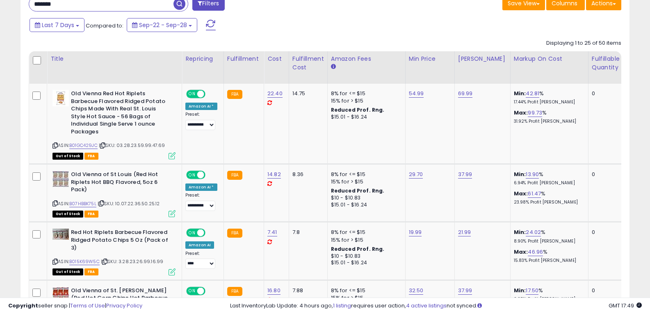 The width and height of the screenshot is (650, 314). I want to click on div: Repricing, so click(203, 59).